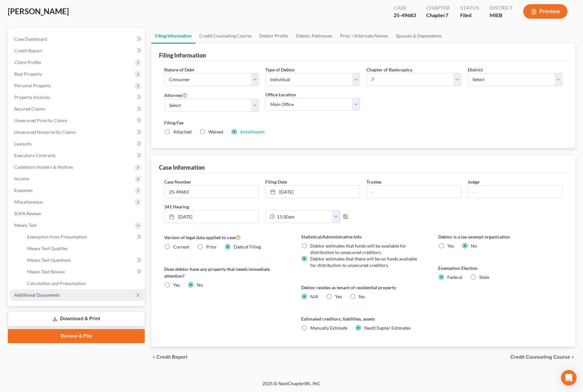 Image resolution: width=583 pixels, height=392 pixels. I want to click on div: 2025 © NextChapterBK, INC, so click(292, 386).